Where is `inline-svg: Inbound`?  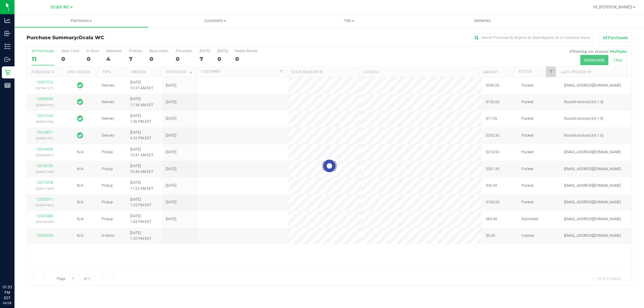 inline-svg: Inbound is located at coordinates (7, 34).